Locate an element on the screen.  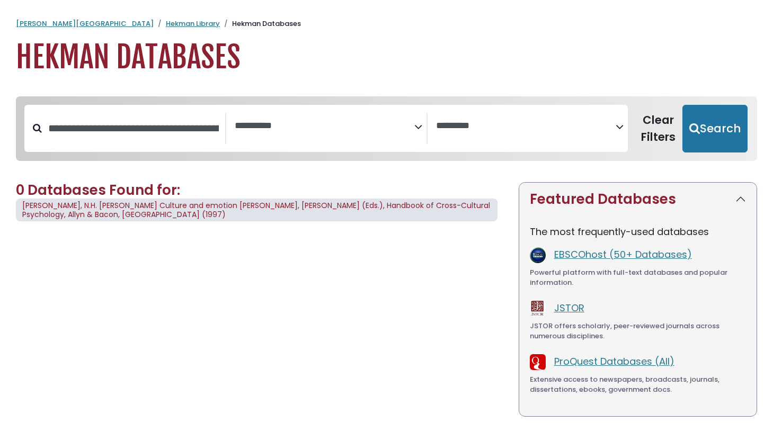
nav: breadcrumb is located at coordinates (386, 24).